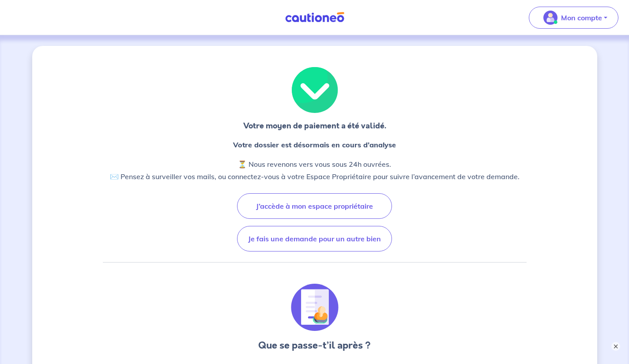  I want to click on button: Je fais une demande pour un autre bien, so click(314, 239).